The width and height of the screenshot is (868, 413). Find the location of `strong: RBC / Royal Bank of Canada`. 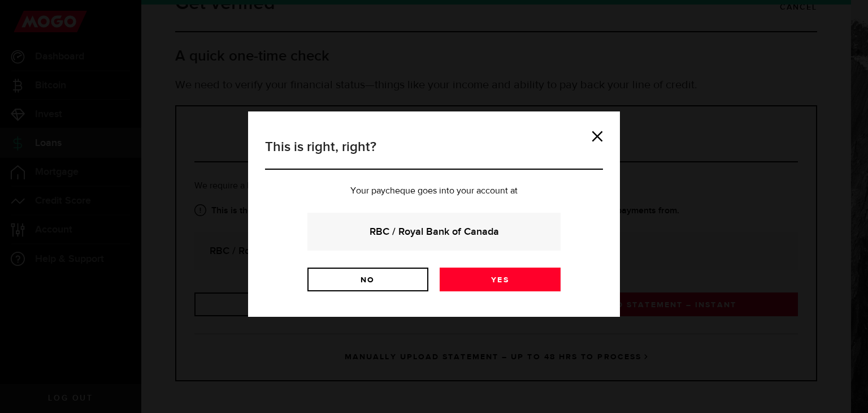

strong: RBC / Royal Bank of Canada is located at coordinates (434, 231).